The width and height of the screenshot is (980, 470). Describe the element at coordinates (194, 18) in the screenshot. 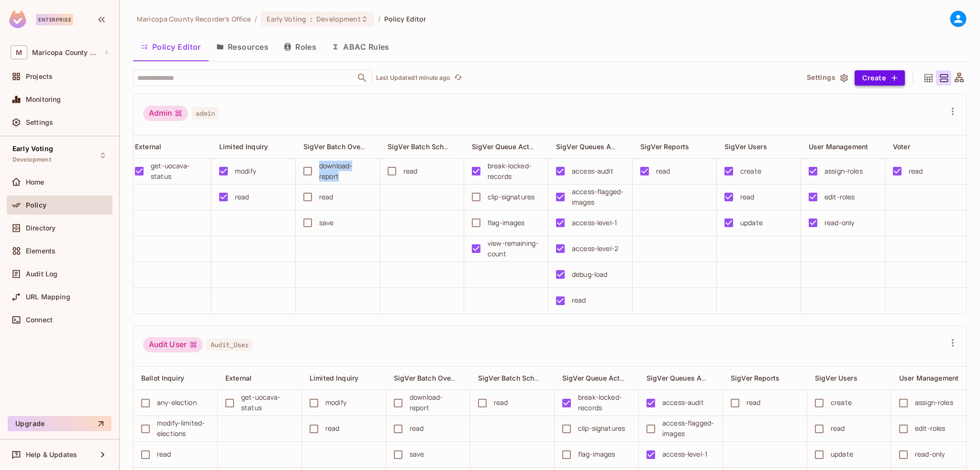

I see `span: the active workspace` at that location.